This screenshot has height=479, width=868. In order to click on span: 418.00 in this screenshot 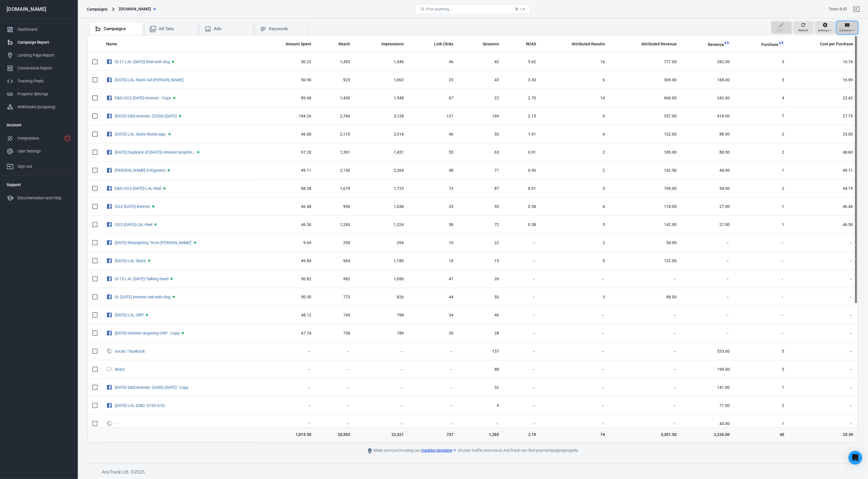, I will do `click(707, 116)`.